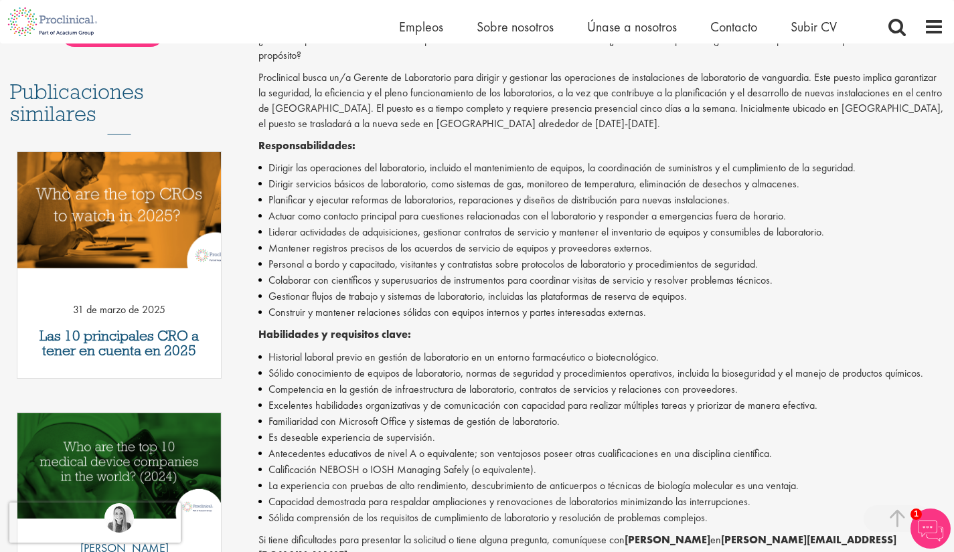 This screenshot has height=552, width=954. I want to click on font: Sólido conocimiento de equipos de laboratorio, normas de seguridad y procedimientos operativos, i..., so click(596, 373).